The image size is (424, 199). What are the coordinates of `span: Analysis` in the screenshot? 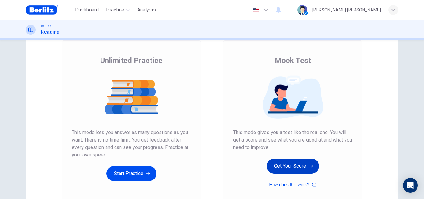 It's located at (147, 10).